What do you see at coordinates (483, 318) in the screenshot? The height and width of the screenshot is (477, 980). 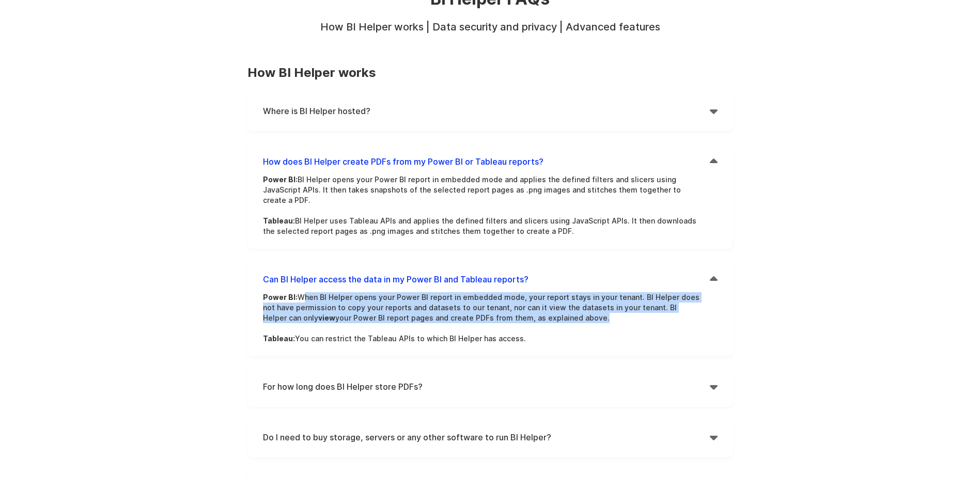 I see `p: When BI Helper opens your Power BI report in embedded mode, your report stays in your tenant. BI ...` at bounding box center [483, 318].